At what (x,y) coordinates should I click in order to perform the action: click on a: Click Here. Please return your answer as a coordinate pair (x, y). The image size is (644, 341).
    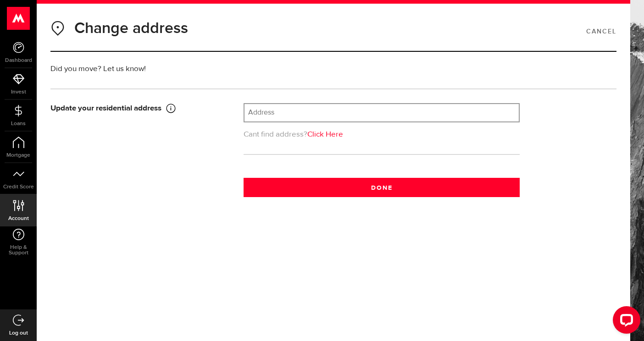
    Looking at the image, I should click on (325, 134).